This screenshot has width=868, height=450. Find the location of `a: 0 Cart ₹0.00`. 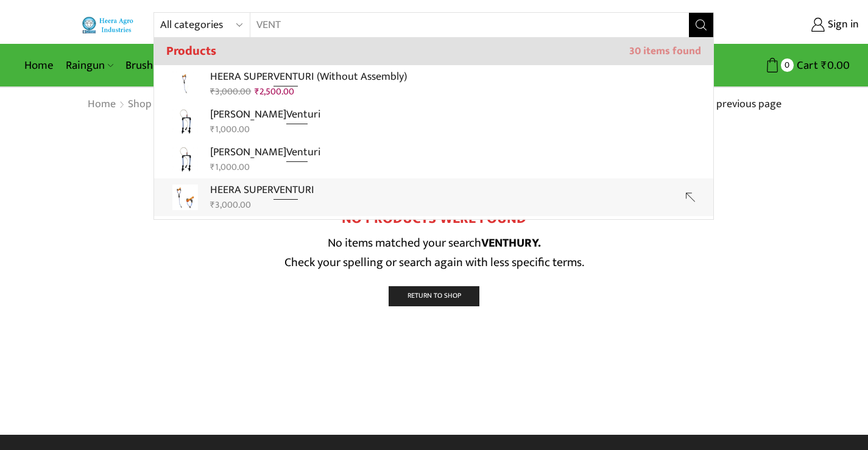

a: 0 Cart ₹0.00 is located at coordinates (788, 65).